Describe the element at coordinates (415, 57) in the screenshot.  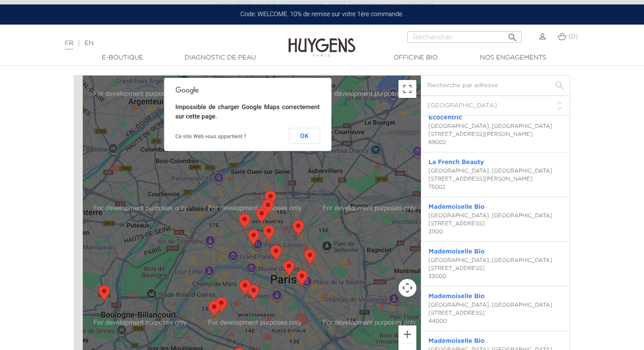
I see `a: Officine Bio` at that location.